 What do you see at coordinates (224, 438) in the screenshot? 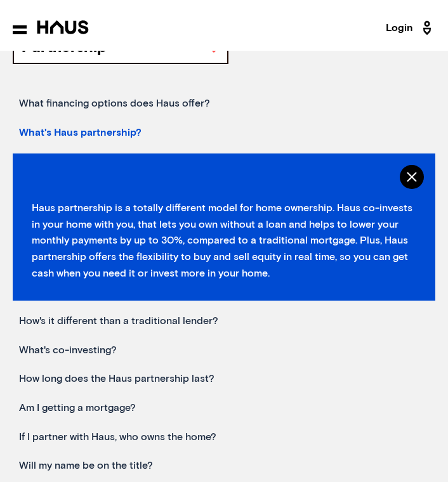
I see `div: If I partner with Haus, who owns the home?` at bounding box center [224, 438].